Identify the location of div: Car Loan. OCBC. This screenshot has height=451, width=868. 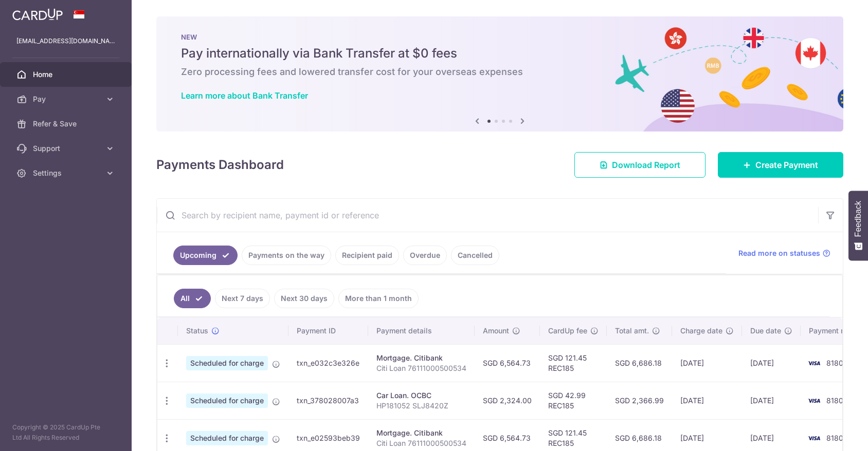
(421, 396).